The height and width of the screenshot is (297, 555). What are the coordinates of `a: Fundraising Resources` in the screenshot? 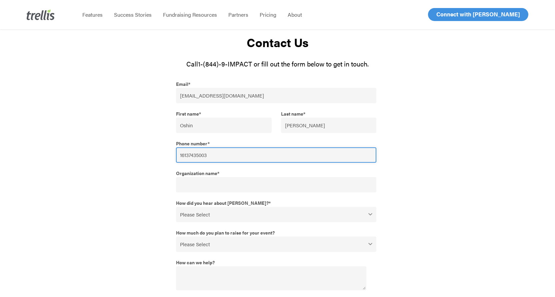 It's located at (190, 15).